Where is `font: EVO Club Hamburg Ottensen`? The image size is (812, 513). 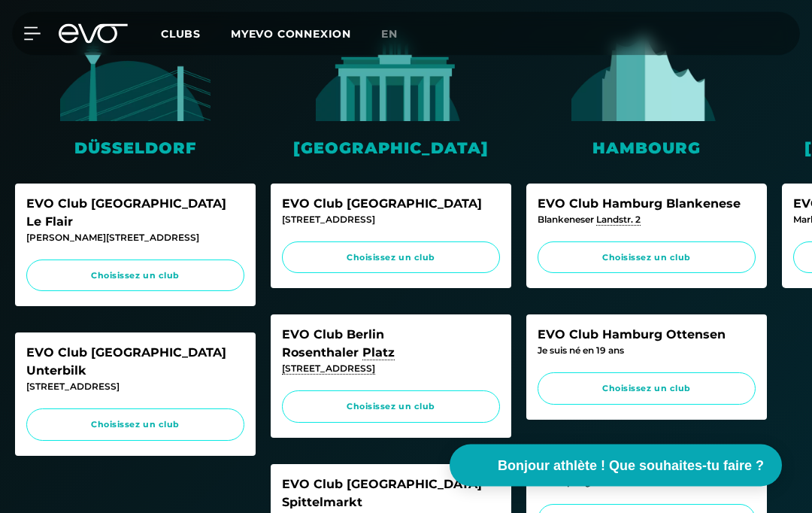
font: EVO Club Hamburg Ottensen is located at coordinates (631, 335).